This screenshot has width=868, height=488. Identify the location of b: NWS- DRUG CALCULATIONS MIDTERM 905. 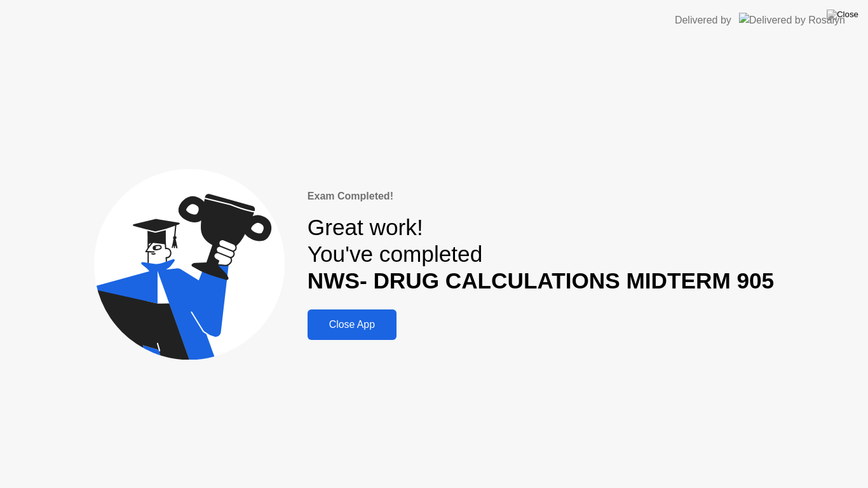
(541, 280).